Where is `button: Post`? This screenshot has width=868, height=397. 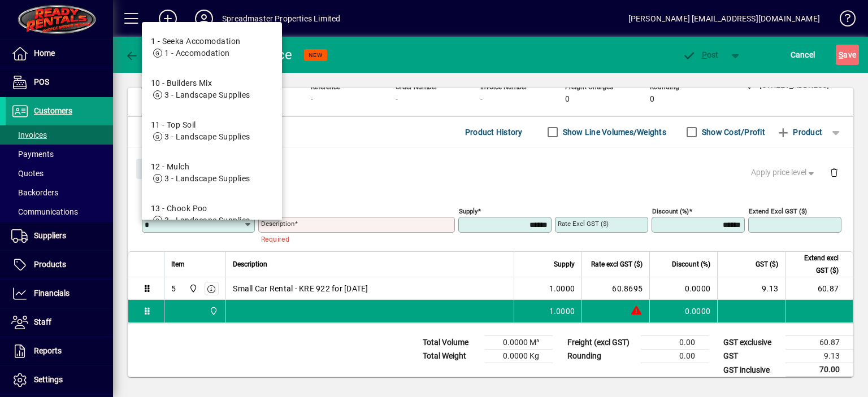 button: Post is located at coordinates (700, 55).